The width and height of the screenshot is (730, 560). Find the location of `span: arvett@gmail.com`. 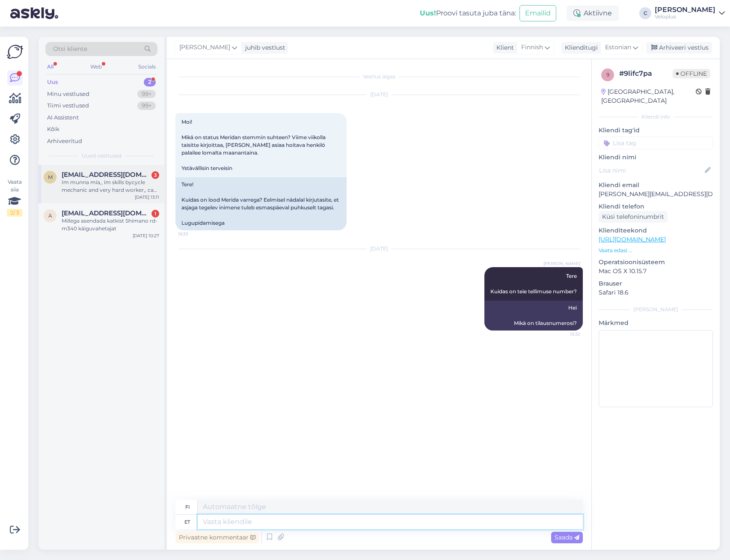

span: arvett@gmail.com is located at coordinates (106, 214).